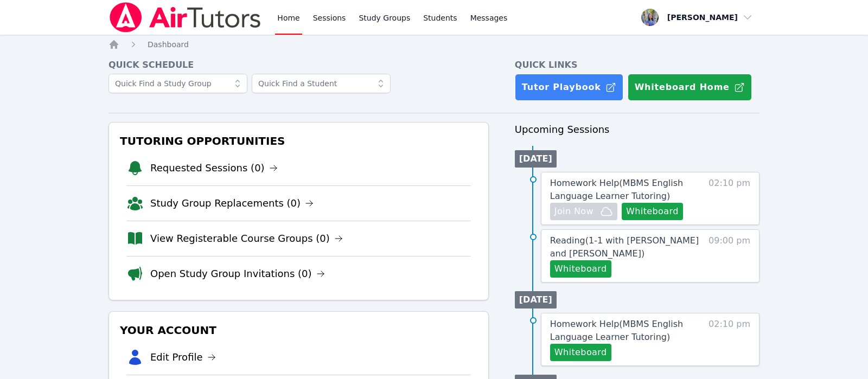 This screenshot has height=379, width=868. Describe the element at coordinates (584, 212) in the screenshot. I see `button: Join Now` at that location.